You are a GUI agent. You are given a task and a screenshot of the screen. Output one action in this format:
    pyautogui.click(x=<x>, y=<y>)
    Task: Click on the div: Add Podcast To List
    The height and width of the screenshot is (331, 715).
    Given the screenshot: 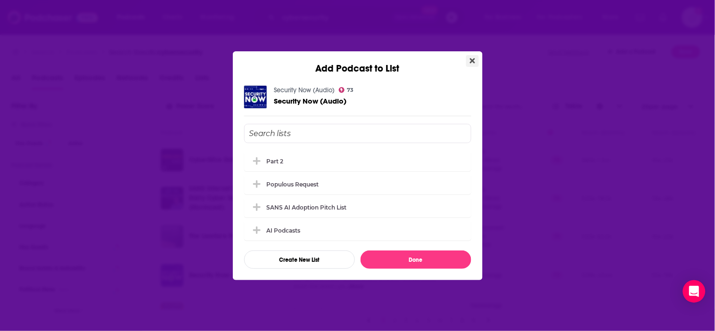 What is the action you would take?
    pyautogui.click(x=358, y=197)
    